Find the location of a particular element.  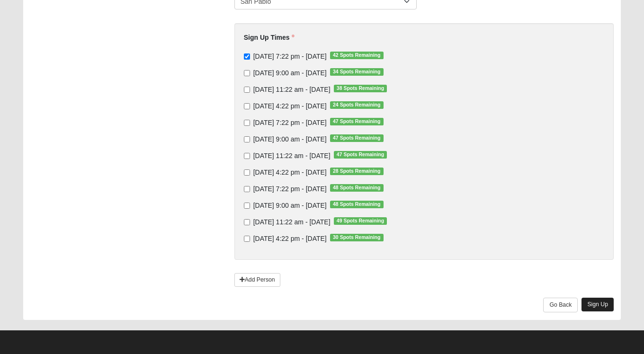

label: Sign Up Times is located at coordinates (269, 38).